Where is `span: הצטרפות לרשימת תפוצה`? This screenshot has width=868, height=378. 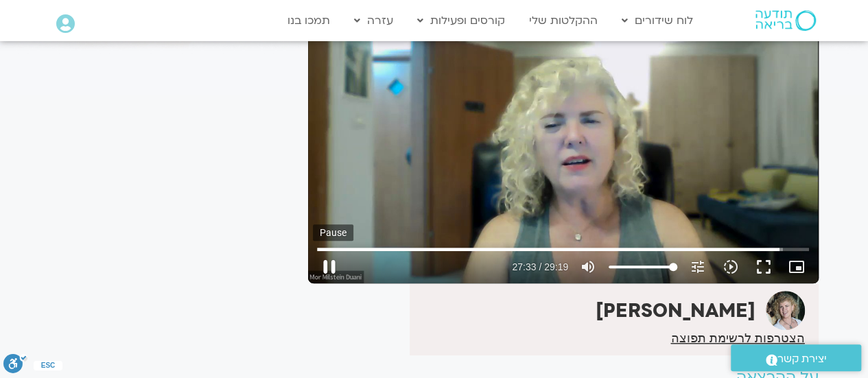 span: הצטרפות לרשימת תפוצה is located at coordinates (737, 338).